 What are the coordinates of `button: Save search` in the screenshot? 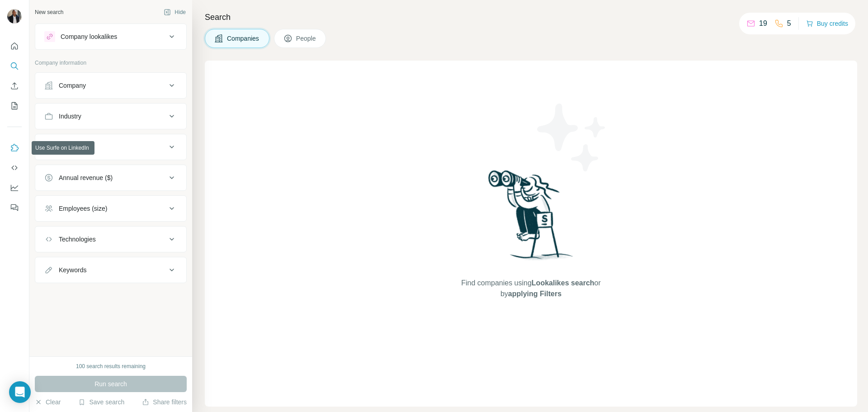 It's located at (101, 402).